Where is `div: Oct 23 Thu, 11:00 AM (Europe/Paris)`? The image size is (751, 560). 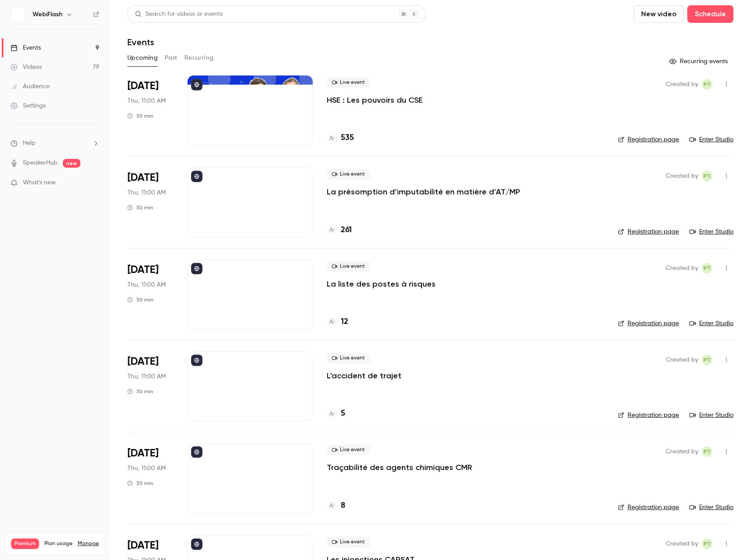 div: Oct 23 Thu, 11:00 AM (Europe/Paris) is located at coordinates (150, 386).